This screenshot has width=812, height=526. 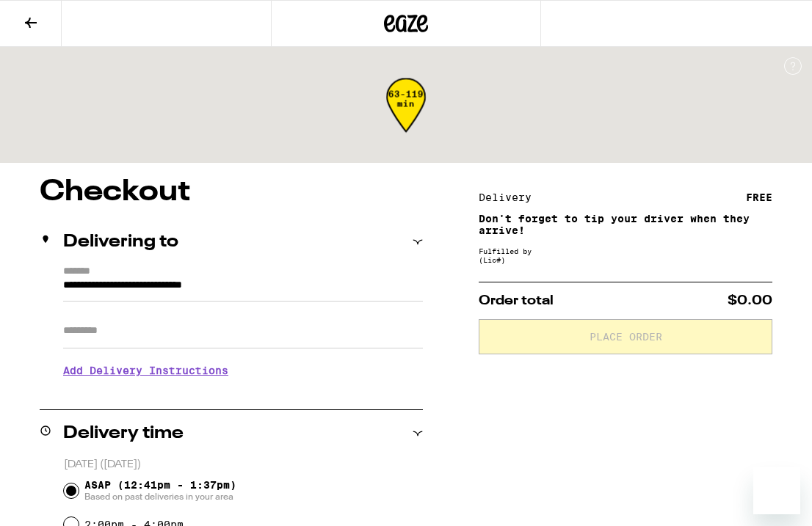 I want to click on span: Based on past deliveries in your area, so click(x=160, y=497).